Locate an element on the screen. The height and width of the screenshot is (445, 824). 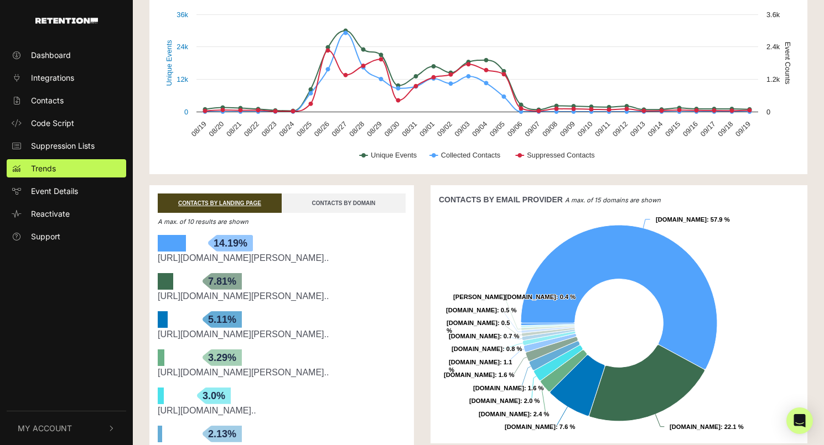
text: 24k is located at coordinates (182, 46).